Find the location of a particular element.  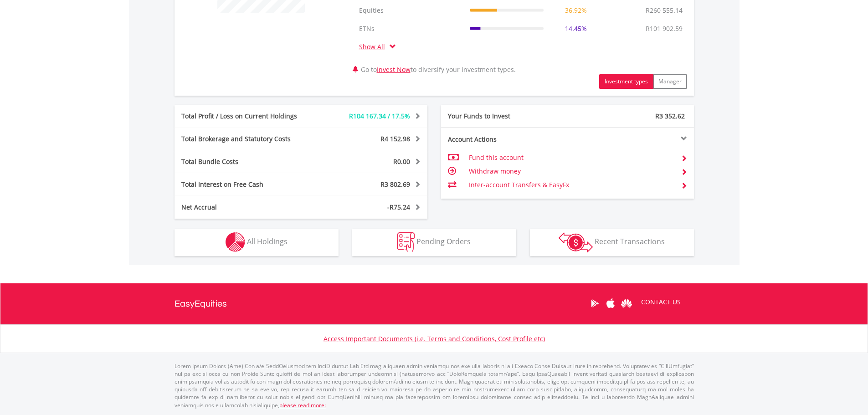

a: CONTACT US is located at coordinates (660, 302).